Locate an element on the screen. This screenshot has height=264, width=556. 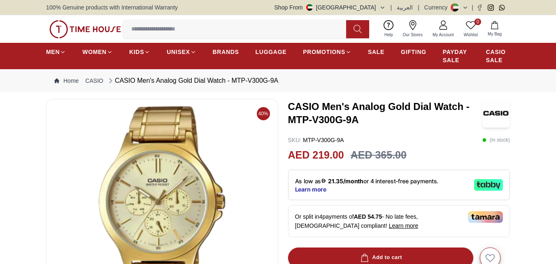
span: WOMEN is located at coordinates (94, 52).